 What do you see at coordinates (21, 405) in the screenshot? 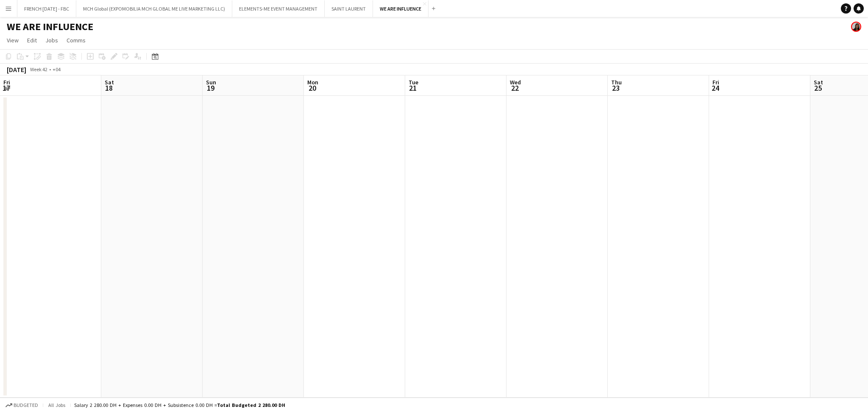
I see `button: Budgeted` at bounding box center [21, 405].